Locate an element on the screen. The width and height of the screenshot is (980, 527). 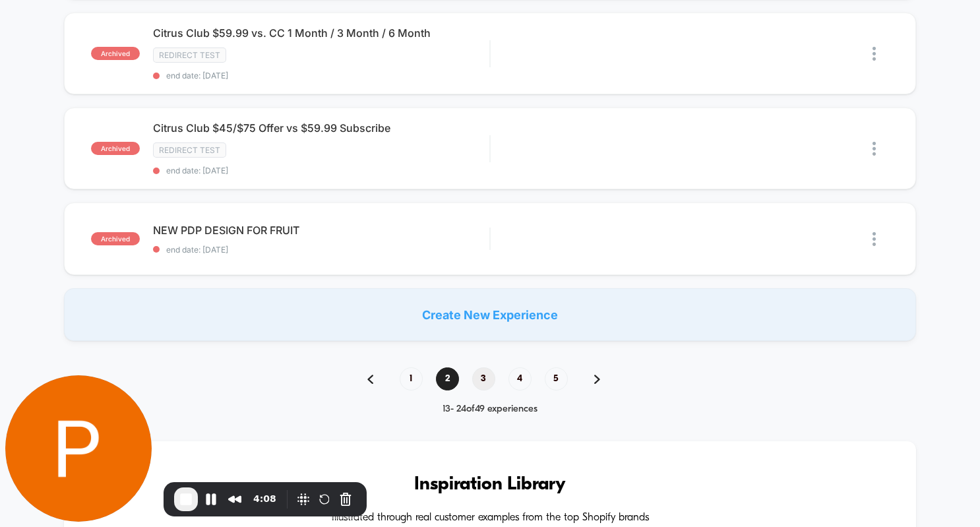
h3: Inspiration Library is located at coordinates (490, 484).